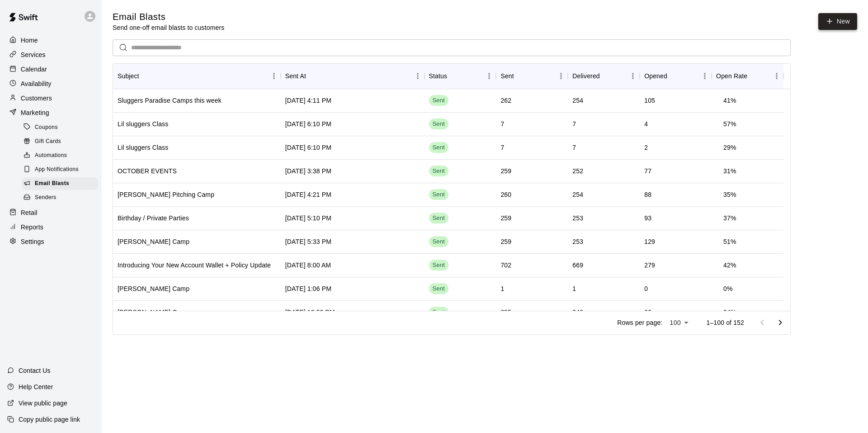  I want to click on div: Oct 1 2025, 6:10 PM, so click(309, 148).